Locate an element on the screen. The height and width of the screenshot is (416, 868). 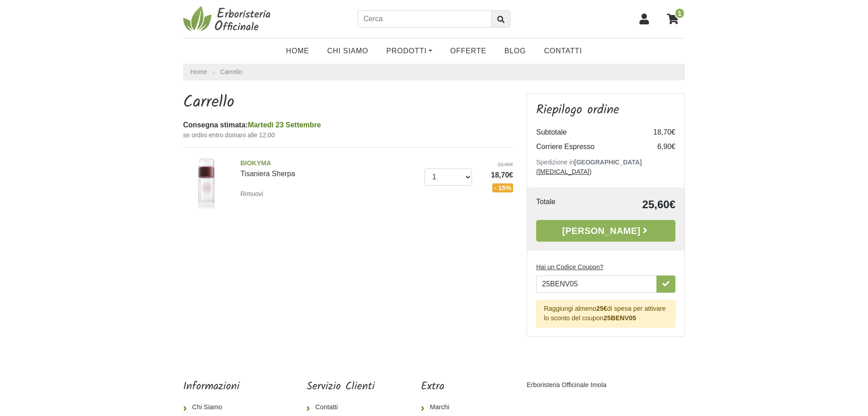
h5: Extra is located at coordinates (451, 387).